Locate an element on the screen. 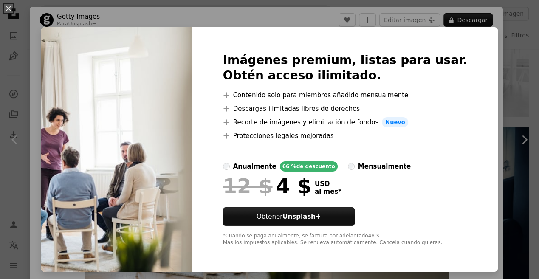 This screenshot has width=539, height=279. button: ObtenerUnsplash+ is located at coordinates (289, 217).